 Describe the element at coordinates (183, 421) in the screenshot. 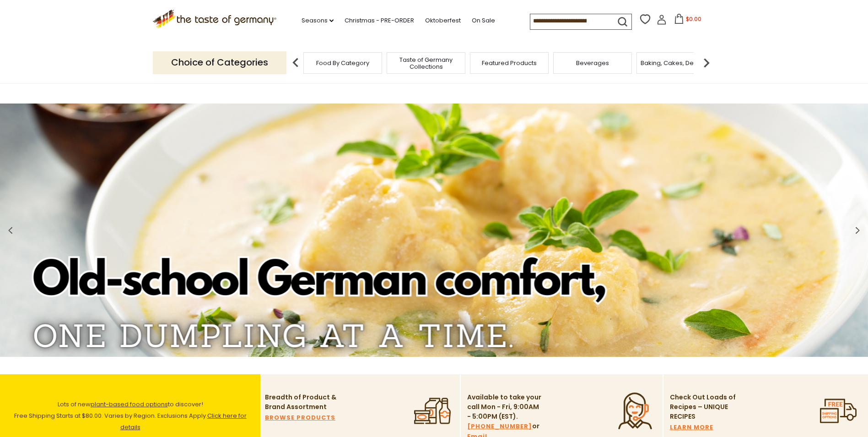

I see `a: Click here for details` at that location.